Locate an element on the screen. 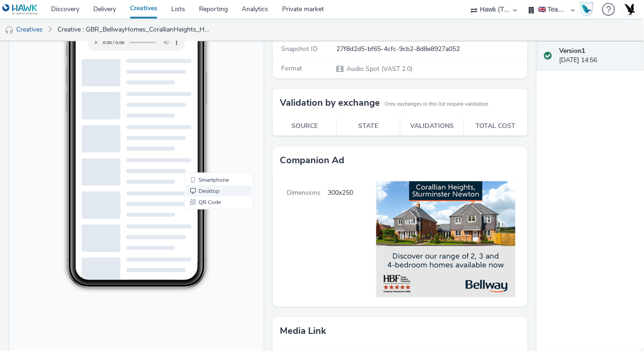  li: Smartphone is located at coordinates (210, 198).